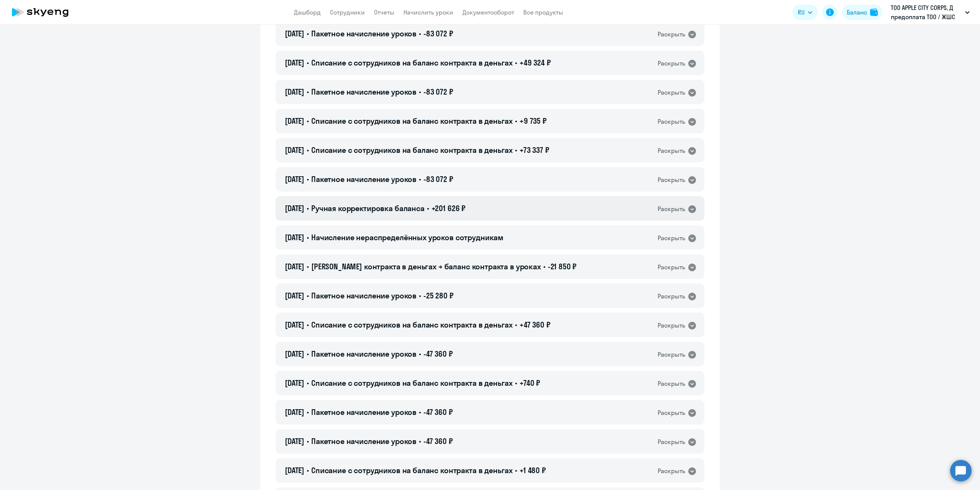  I want to click on span: +47 360 ₽, so click(535, 325).